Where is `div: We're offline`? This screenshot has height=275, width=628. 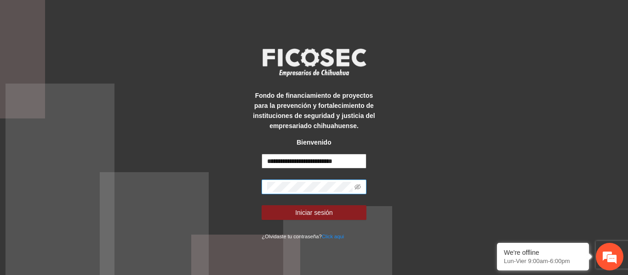 div: We're offline is located at coordinates (543, 253).